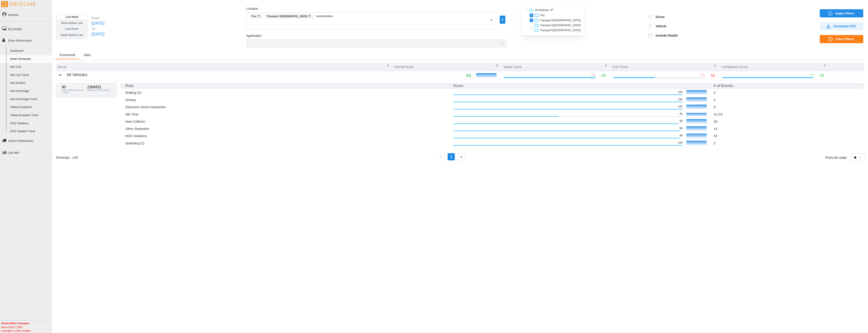 This screenshot has width=868, height=333. I want to click on div: Copyright © 2025, Gridline, so click(27, 327).